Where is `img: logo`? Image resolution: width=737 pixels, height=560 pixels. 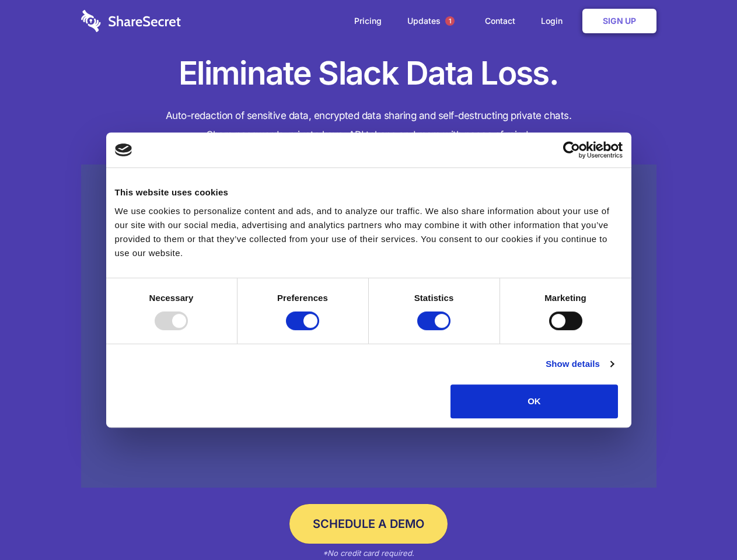
img: logo is located at coordinates (124, 150).